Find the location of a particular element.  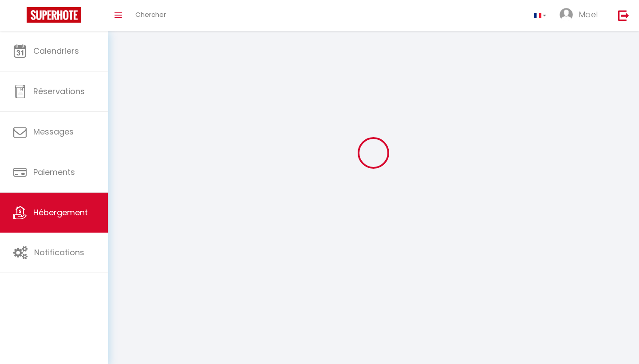

span: Réservations is located at coordinates (59, 91).